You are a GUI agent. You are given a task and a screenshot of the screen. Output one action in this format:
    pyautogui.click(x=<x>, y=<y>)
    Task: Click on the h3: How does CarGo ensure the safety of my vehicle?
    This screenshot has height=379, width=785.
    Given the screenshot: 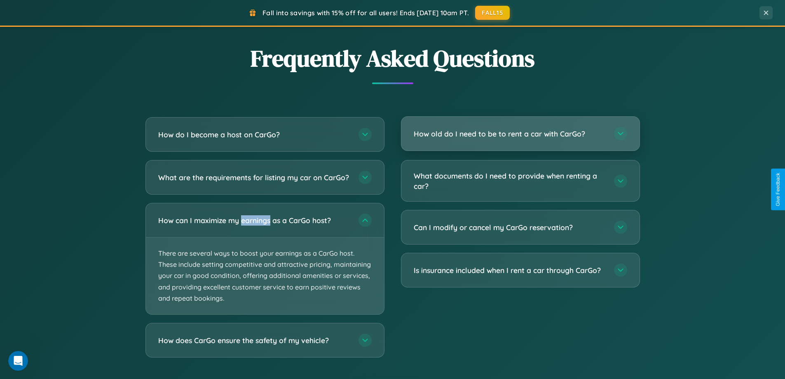 What is the action you would take?
    pyautogui.click(x=254, y=340)
    